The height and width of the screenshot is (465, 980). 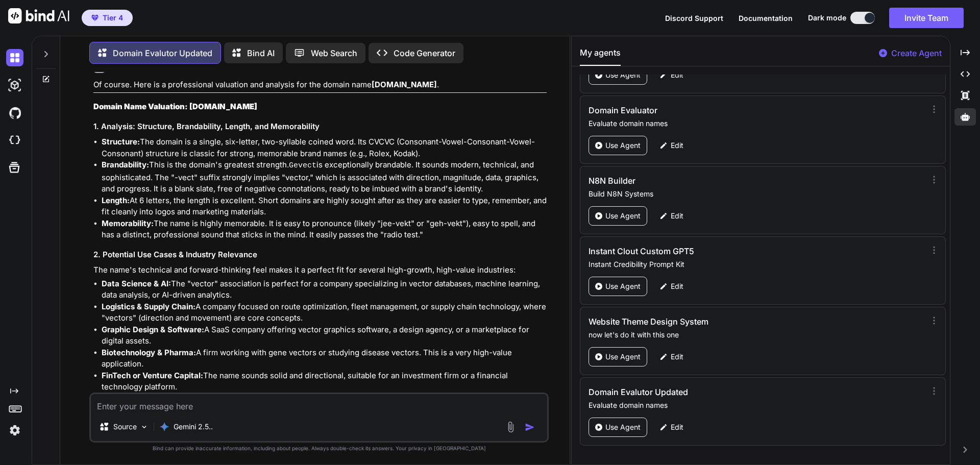 I want to click on button: Discord Support, so click(x=694, y=18).